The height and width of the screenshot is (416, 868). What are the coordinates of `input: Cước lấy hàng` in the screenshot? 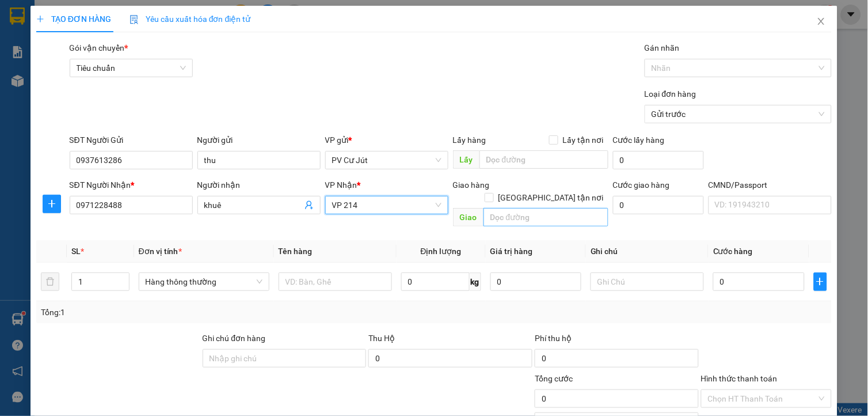 It's located at (659, 160).